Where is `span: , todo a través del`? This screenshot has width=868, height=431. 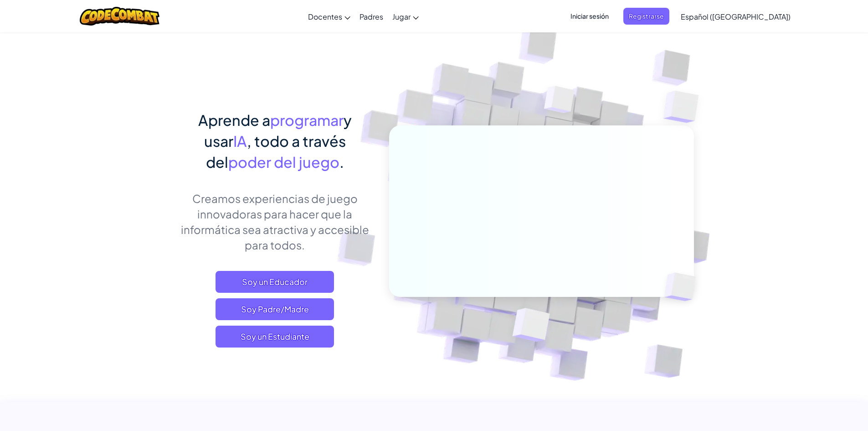 span: , todo a través del is located at coordinates (275, 151).